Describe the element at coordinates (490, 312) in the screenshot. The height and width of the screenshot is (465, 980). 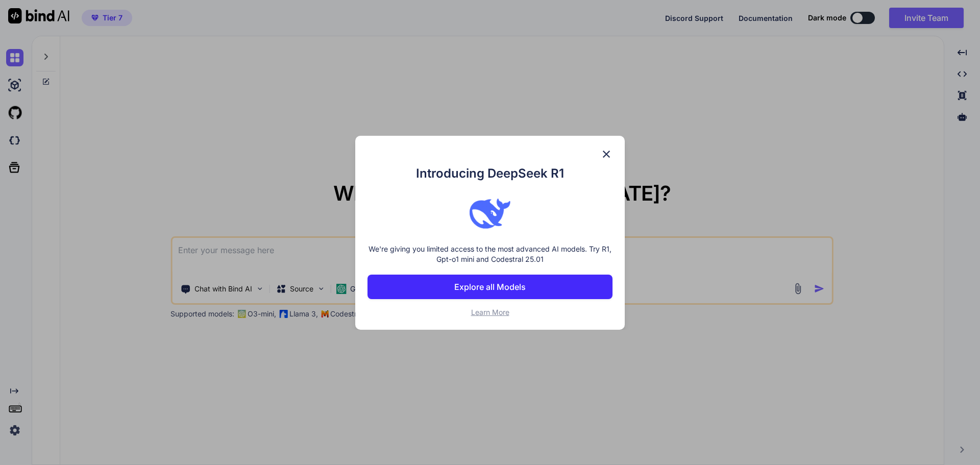
I see `span: Learn More` at that location.